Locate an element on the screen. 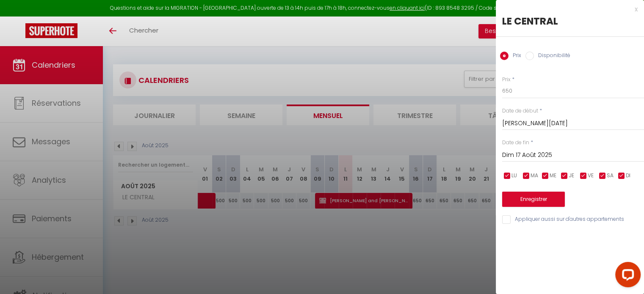 The width and height of the screenshot is (644, 294). button: Open LiveChat chat widget is located at coordinates (19, 16).